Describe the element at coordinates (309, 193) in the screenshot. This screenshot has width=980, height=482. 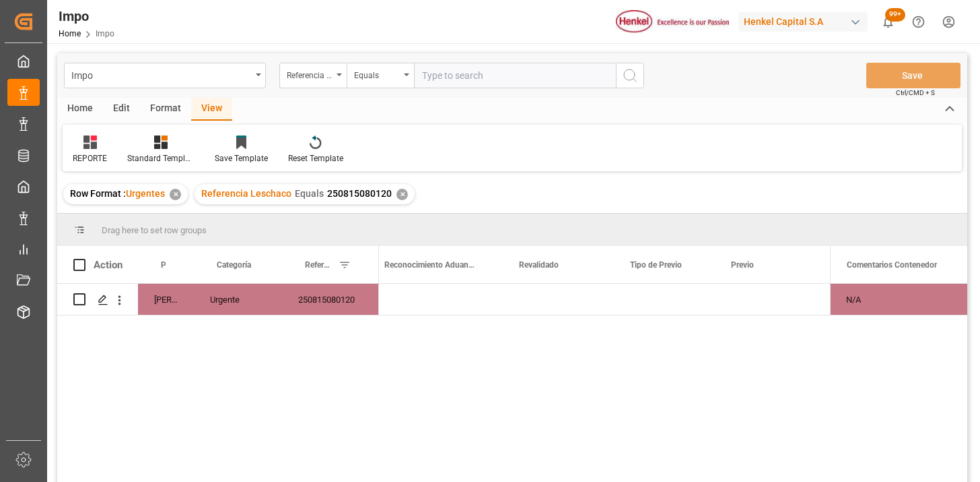
I see `span: Equals` at that location.